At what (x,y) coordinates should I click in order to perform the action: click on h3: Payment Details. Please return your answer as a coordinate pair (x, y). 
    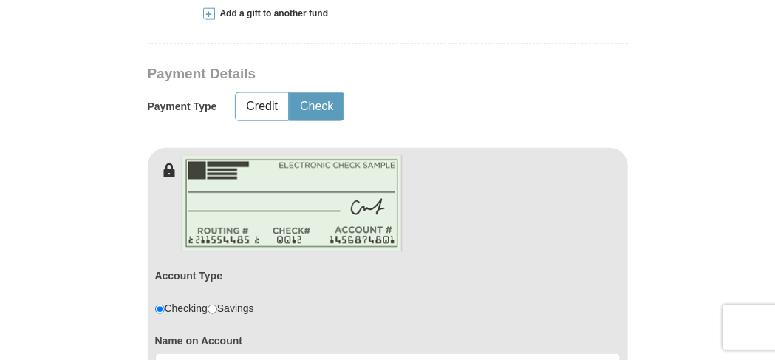
    Looking at the image, I should click on (336, 74).